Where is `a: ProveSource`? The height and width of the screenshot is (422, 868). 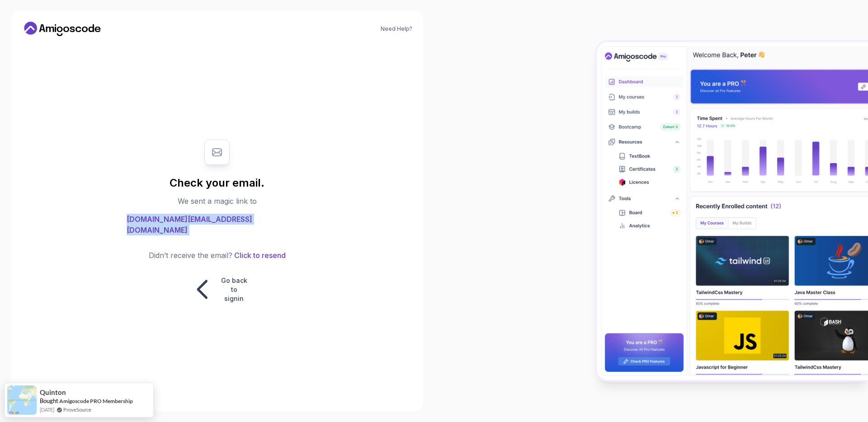
a: ProveSource is located at coordinates (77, 409).